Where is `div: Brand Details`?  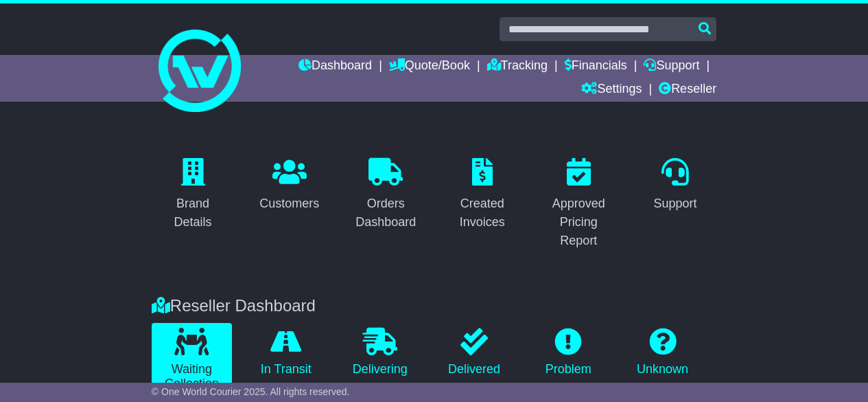
div: Brand Details is located at coordinates (193, 213).